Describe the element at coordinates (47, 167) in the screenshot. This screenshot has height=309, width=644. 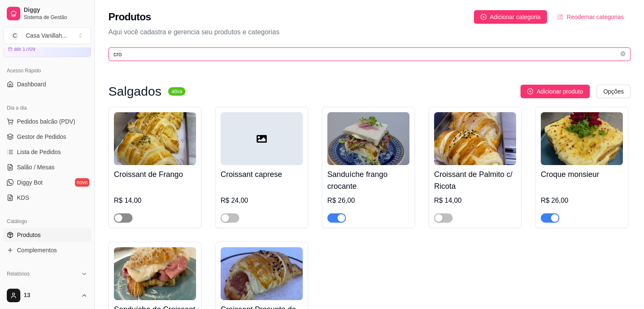
I see `a: Salão / Mesas` at that location.